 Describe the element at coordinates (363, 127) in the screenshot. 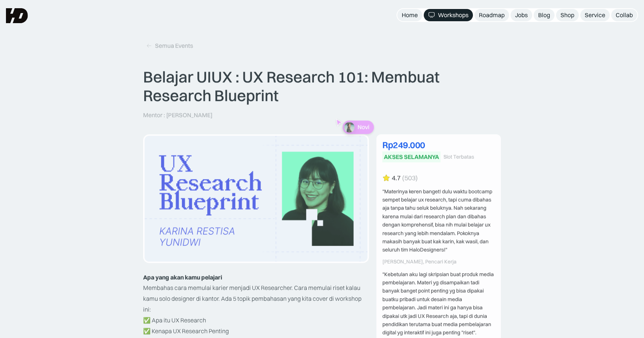

I see `p: Novi` at that location.